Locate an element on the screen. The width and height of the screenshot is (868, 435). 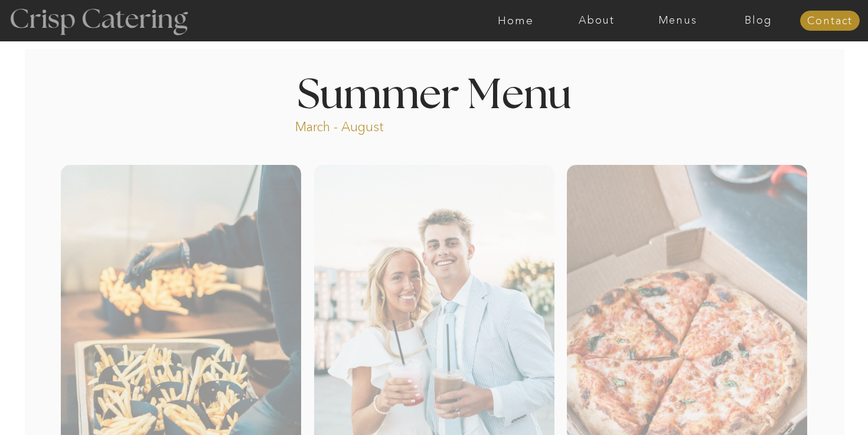
nav: Menus is located at coordinates (677, 21).